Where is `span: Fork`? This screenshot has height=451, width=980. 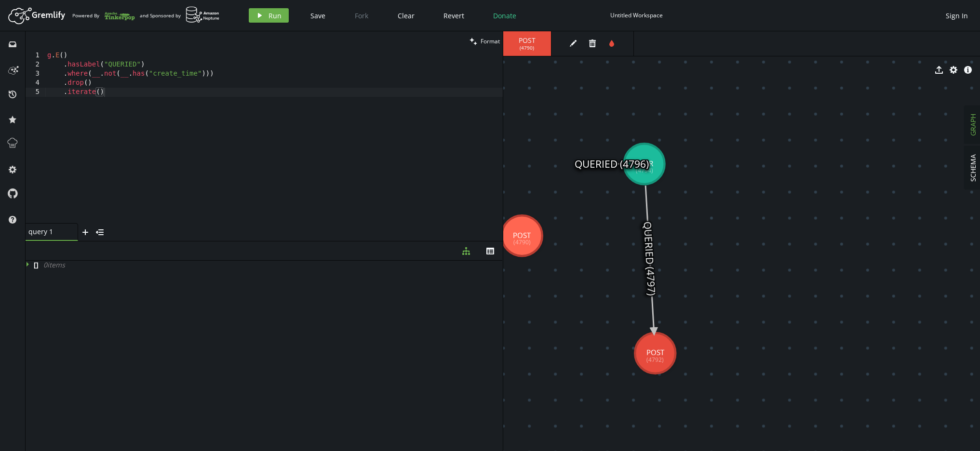
span: Fork is located at coordinates (362, 16).